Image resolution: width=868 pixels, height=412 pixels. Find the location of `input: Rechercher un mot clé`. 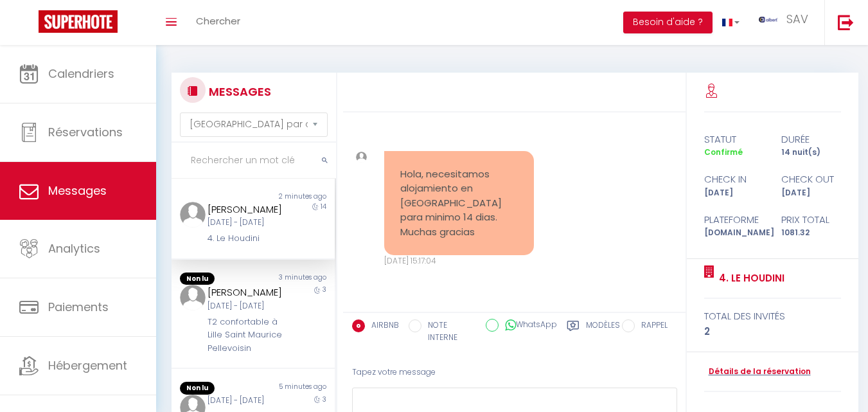

input: Rechercher un mot clé is located at coordinates (254, 161).